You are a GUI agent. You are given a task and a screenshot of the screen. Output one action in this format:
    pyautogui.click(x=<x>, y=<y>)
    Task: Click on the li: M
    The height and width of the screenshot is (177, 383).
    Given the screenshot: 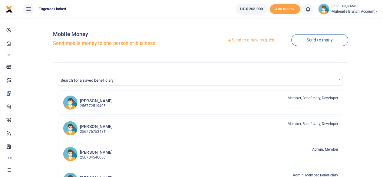 What is the action you would take?
    pyautogui.click(x=9, y=55)
    